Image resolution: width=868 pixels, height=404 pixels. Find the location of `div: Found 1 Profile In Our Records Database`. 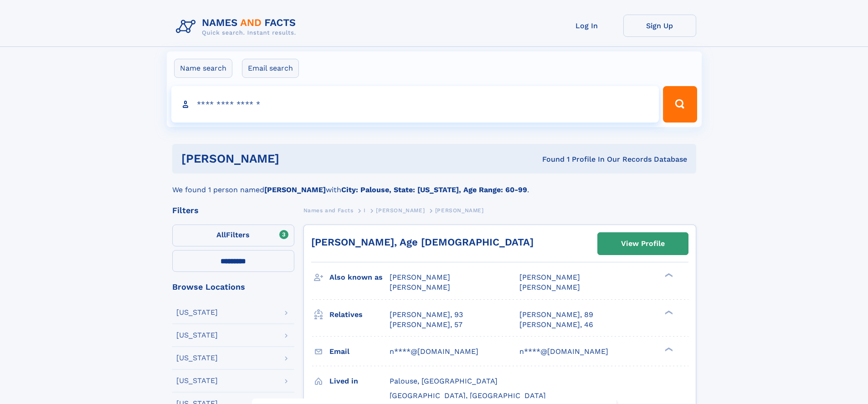

div: Found 1 Profile In Our Records Database is located at coordinates (548, 160).